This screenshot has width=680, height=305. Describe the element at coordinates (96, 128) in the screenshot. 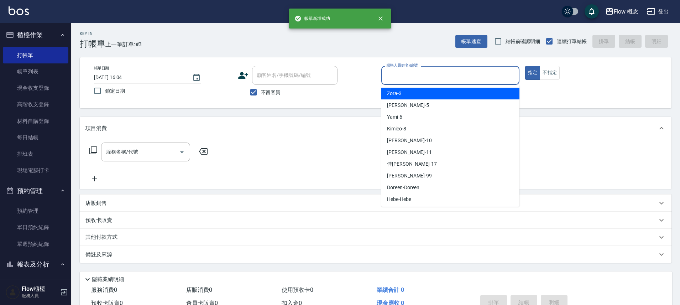

I see `p: 項目消費` at that location.